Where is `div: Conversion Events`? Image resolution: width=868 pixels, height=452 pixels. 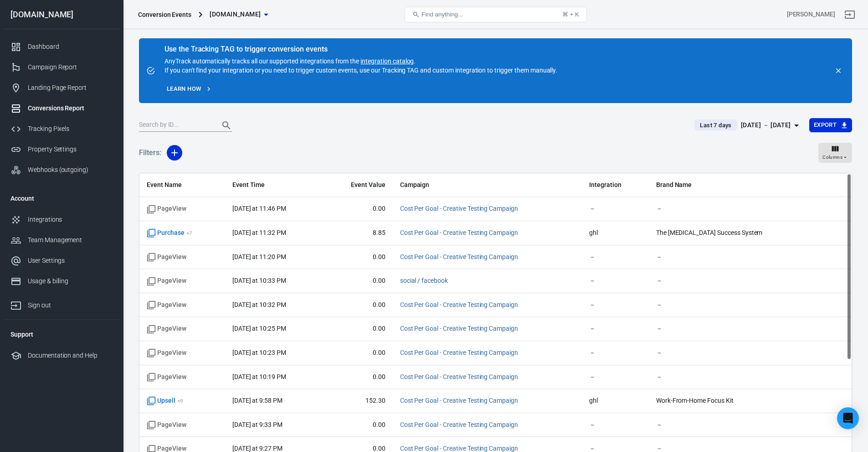
div: Conversion Events is located at coordinates (164, 14).